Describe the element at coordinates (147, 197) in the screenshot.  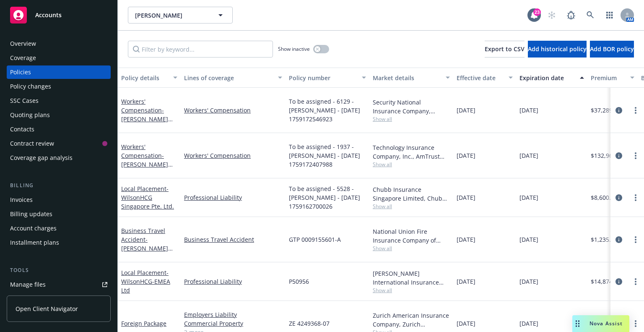
I see `span: - WilsonHCG Singapore Pte. Ltd.` at that location.